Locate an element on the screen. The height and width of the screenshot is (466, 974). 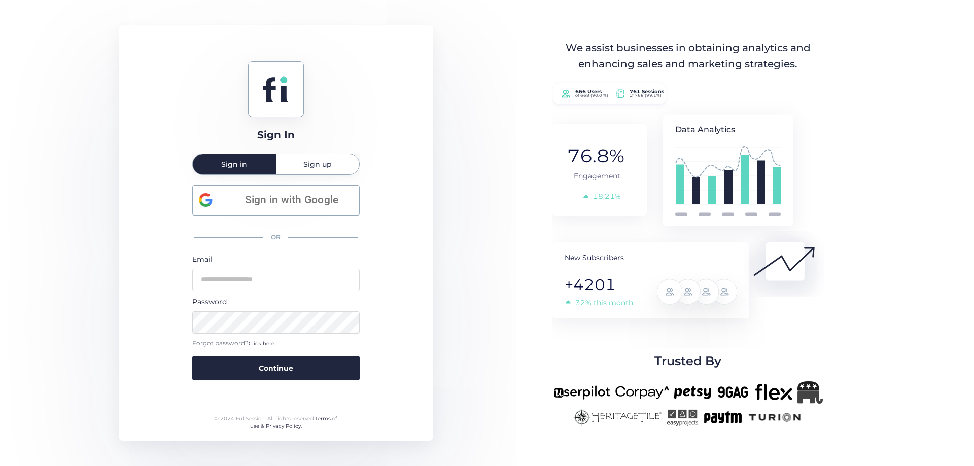
div: Forgot password? is located at coordinates (276, 343).